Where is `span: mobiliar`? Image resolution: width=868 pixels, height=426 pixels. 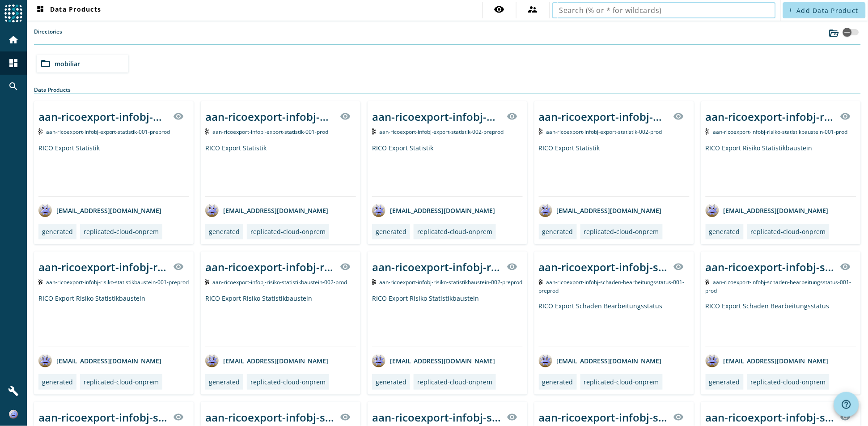
span: mobiliar is located at coordinates (67, 64).